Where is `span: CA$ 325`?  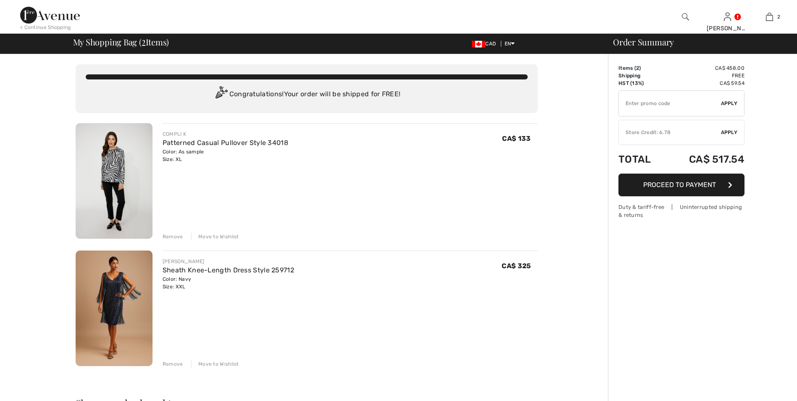
span: CA$ 325 is located at coordinates (516, 266).